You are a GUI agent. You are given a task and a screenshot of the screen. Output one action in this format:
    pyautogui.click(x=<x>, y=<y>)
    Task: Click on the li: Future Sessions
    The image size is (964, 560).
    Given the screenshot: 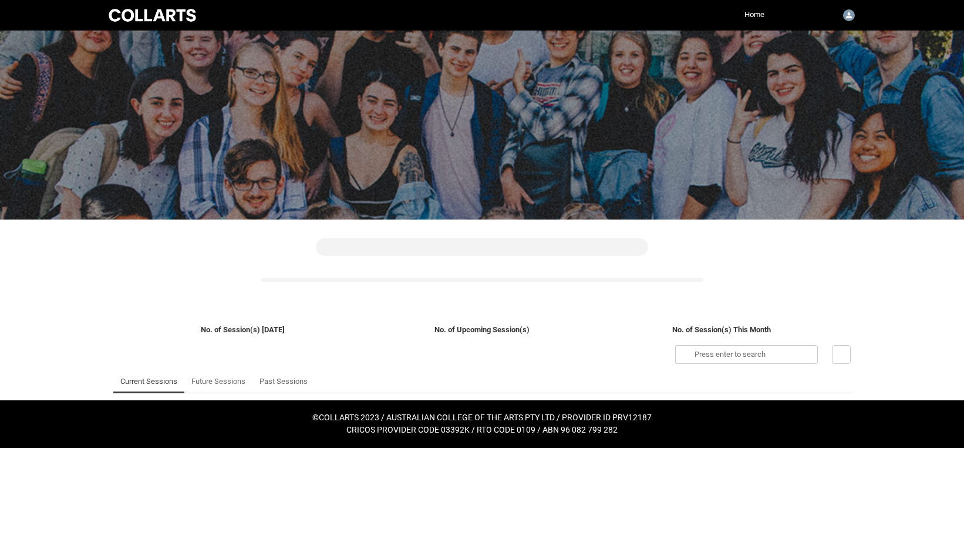 What is the action you would take?
    pyautogui.click(x=219, y=382)
    